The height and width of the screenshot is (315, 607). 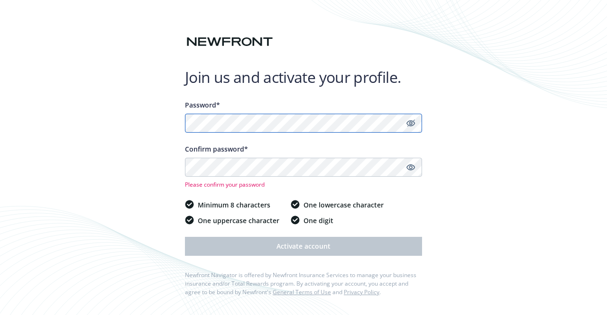 I want to click on a: Hide password, so click(x=410, y=123).